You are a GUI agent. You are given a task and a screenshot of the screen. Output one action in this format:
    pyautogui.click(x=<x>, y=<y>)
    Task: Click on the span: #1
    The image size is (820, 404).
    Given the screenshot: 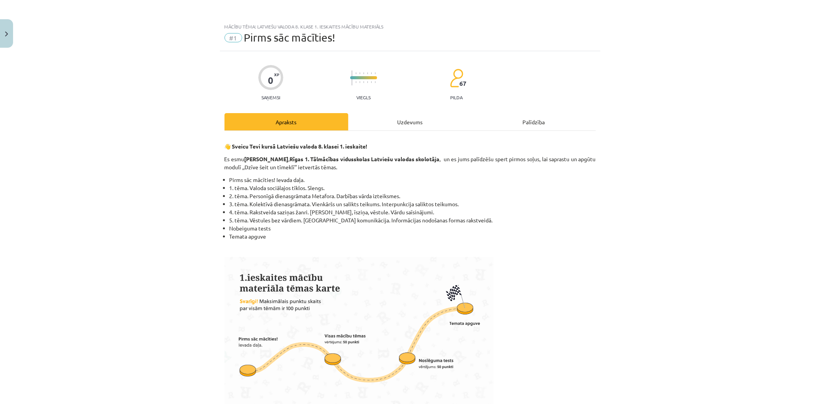 What is the action you would take?
    pyautogui.click(x=233, y=38)
    